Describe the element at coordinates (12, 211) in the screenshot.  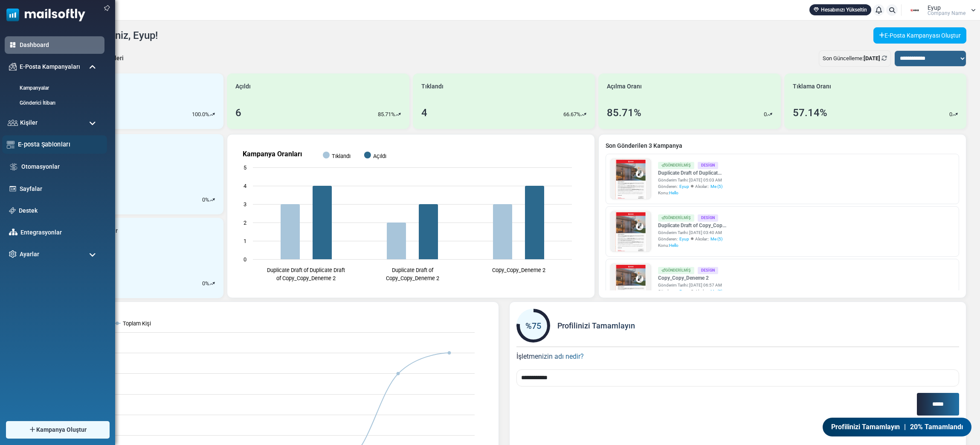
I see `img: support-icon.svg` at that location.